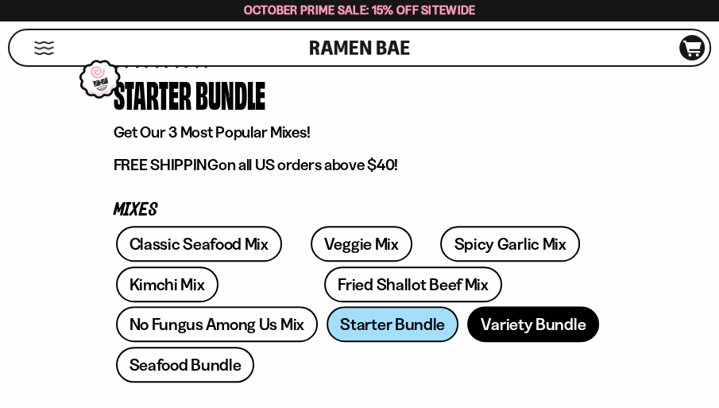 The height and width of the screenshot is (408, 719). Describe the element at coordinates (360, 132) in the screenshot. I see `p: Get Our 3 Most Popular Mixes!` at that location.